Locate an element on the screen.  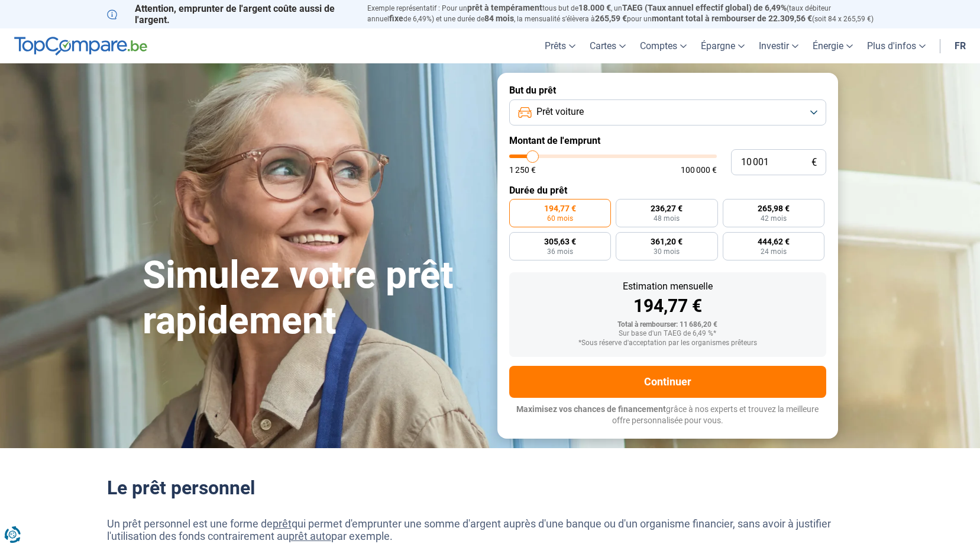
a: Énergie is located at coordinates (833, 45).